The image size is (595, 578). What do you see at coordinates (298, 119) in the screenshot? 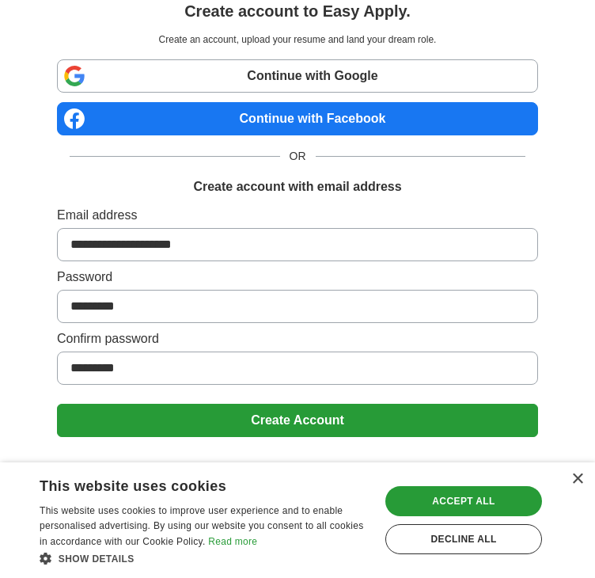
I see `a: Continue with Facebook` at bounding box center [298, 119].